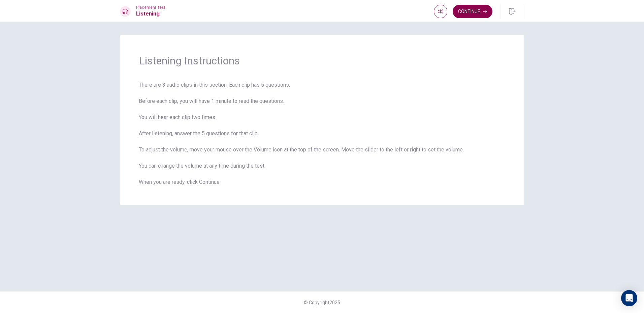 The image size is (644, 313). I want to click on div: Open Intercom Messenger, so click(629, 298).